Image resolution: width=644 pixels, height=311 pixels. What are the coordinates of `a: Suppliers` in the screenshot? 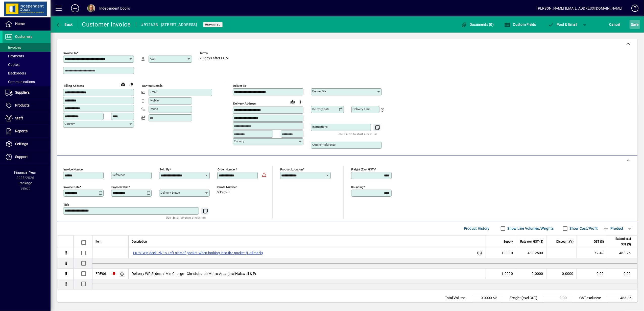 It's located at (27, 93).